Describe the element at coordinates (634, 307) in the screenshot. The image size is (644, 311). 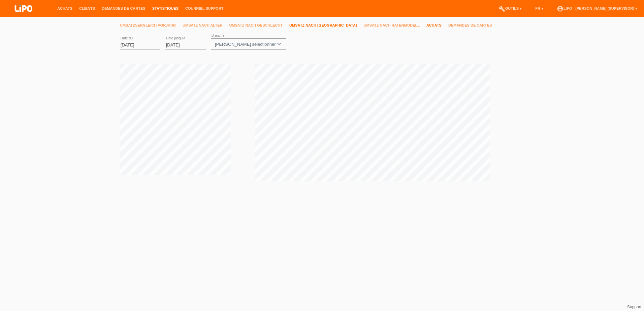
I see `a: Support` at that location.